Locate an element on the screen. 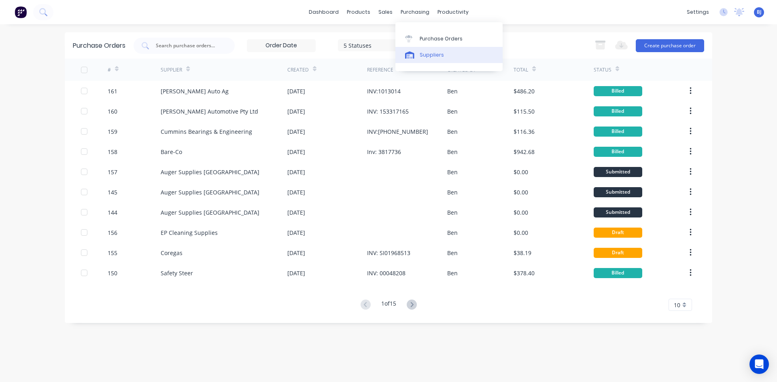 The width and height of the screenshot is (777, 382). button: Create purchase order is located at coordinates (670, 46).